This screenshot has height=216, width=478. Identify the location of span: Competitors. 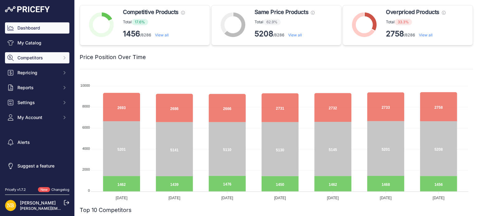
(38, 58).